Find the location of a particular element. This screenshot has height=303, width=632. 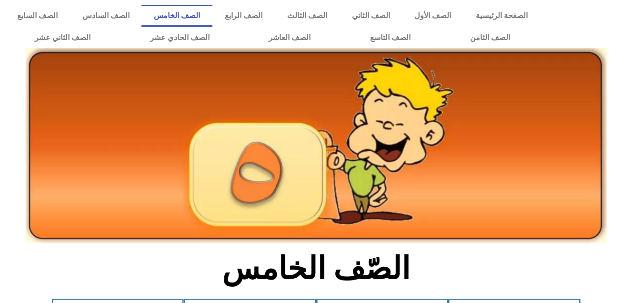

a: الصف الأول is located at coordinates (433, 16).